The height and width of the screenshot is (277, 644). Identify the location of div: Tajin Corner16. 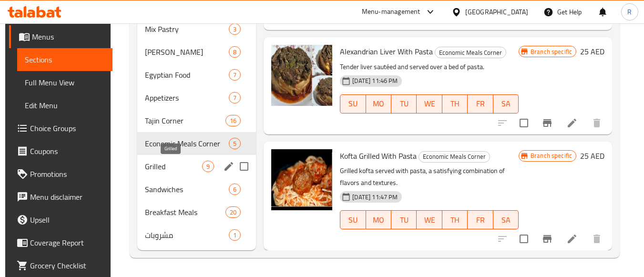
(196, 121).